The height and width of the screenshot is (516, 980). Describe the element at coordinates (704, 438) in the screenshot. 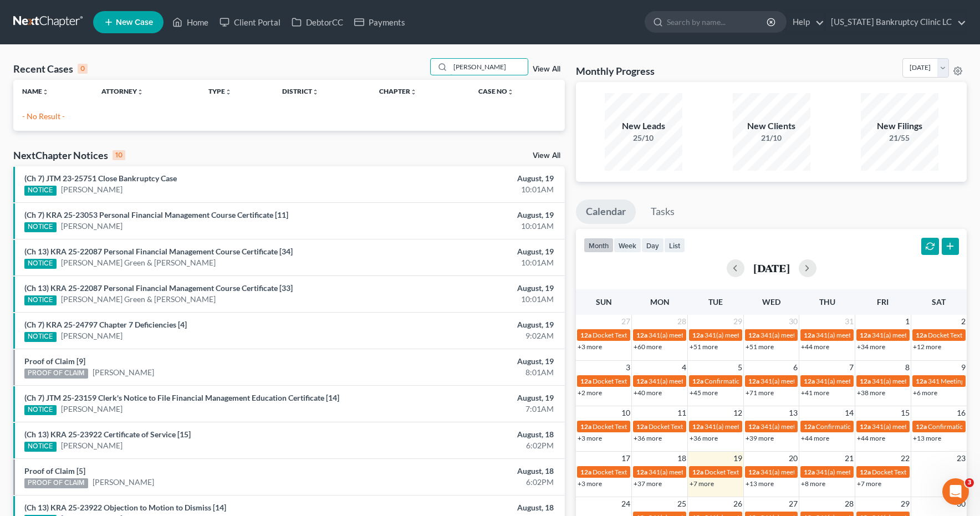

I see `a: +36 more` at that location.